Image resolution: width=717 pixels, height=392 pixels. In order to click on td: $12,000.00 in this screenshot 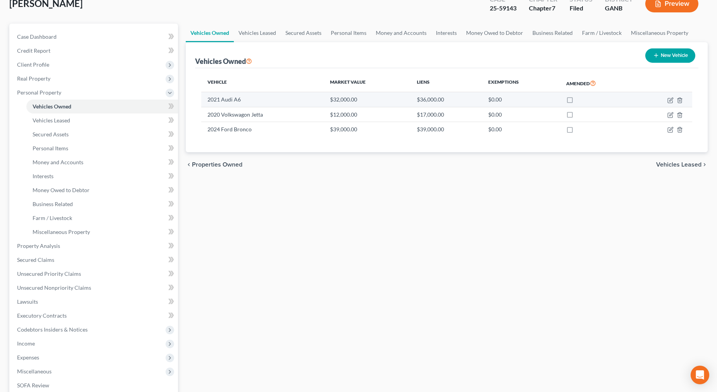, I will do `click(367, 114)`.